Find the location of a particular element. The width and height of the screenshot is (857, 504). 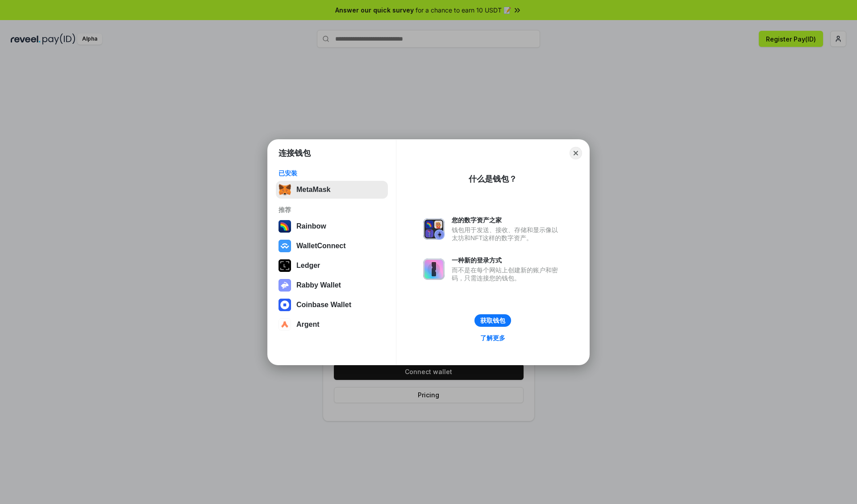

div: 钱包用于发送、接收、存储和显示像以太坊和NFT这样的数字资产。 is located at coordinates (507, 234).